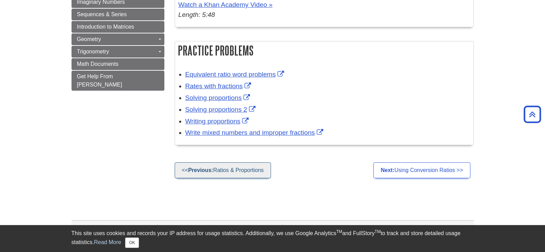 The image size is (545, 252). What do you see at coordinates (106, 26) in the screenshot?
I see `span: Introduction to Matrices` at bounding box center [106, 26].